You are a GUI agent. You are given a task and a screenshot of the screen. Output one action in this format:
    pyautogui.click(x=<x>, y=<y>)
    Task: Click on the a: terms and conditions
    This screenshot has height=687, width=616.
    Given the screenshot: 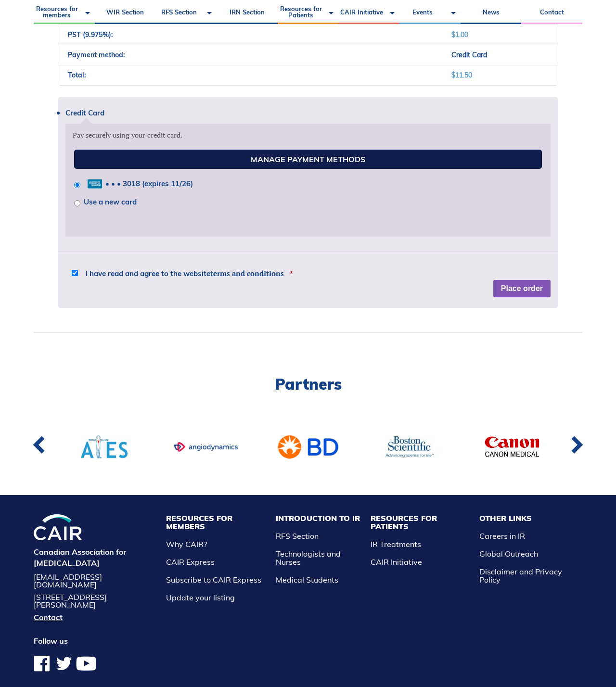 What is the action you would take?
    pyautogui.click(x=247, y=273)
    